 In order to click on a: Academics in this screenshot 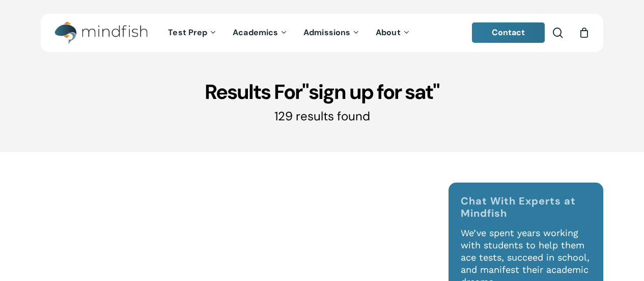, I will do `click(260, 33)`.